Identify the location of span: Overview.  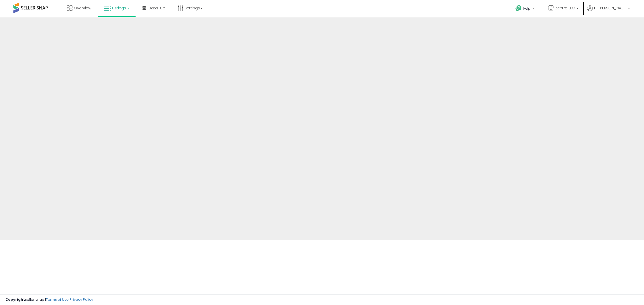
(82, 8).